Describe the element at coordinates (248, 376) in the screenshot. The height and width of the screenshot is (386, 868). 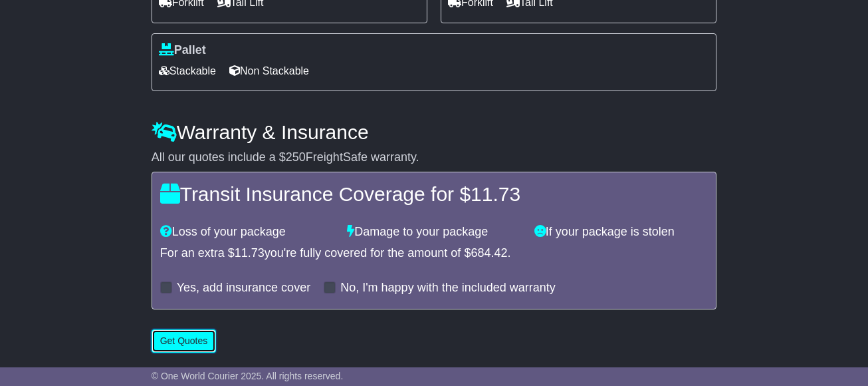
I see `span: © One World Courier 2025. All rights reserved.` at that location.